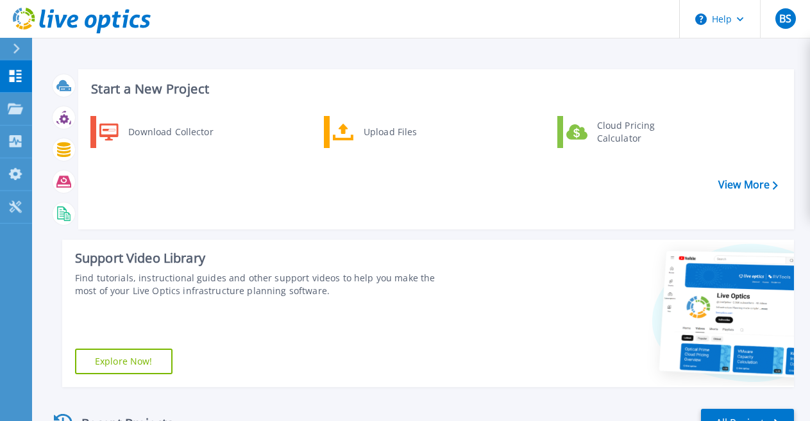 The width and height of the screenshot is (810, 421). Describe the element at coordinates (156, 132) in the screenshot. I see `a: Download Collector` at that location.